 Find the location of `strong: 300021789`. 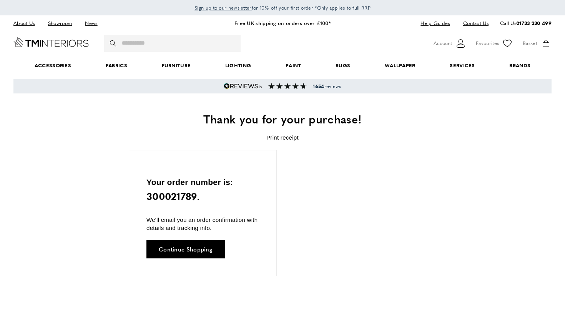

strong: 300021789 is located at coordinates (172, 196).